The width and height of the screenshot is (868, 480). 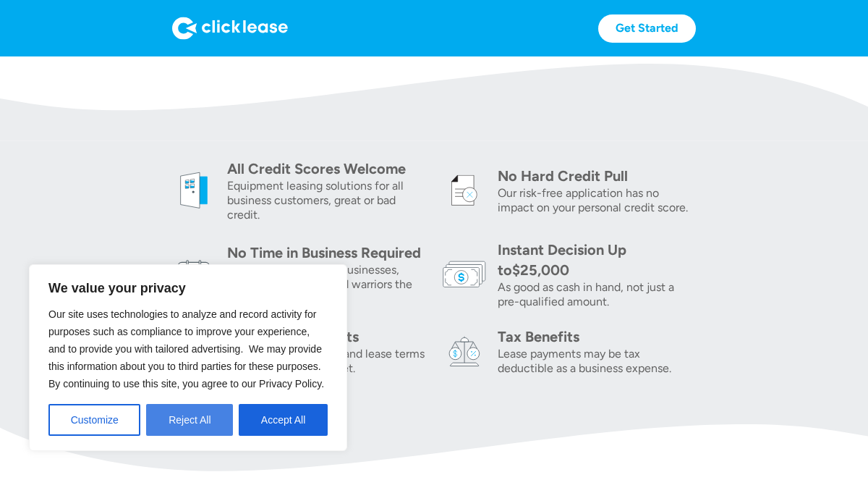 I want to click on div: No Time in Business Required, so click(x=326, y=253).